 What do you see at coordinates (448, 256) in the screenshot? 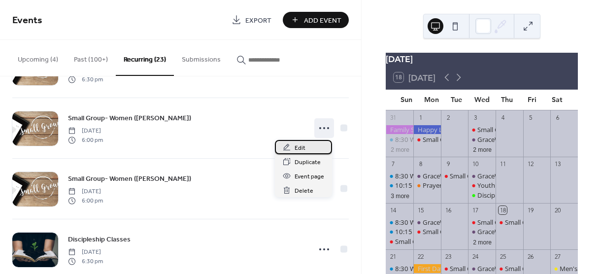
I see `div: 23` at bounding box center [448, 256].